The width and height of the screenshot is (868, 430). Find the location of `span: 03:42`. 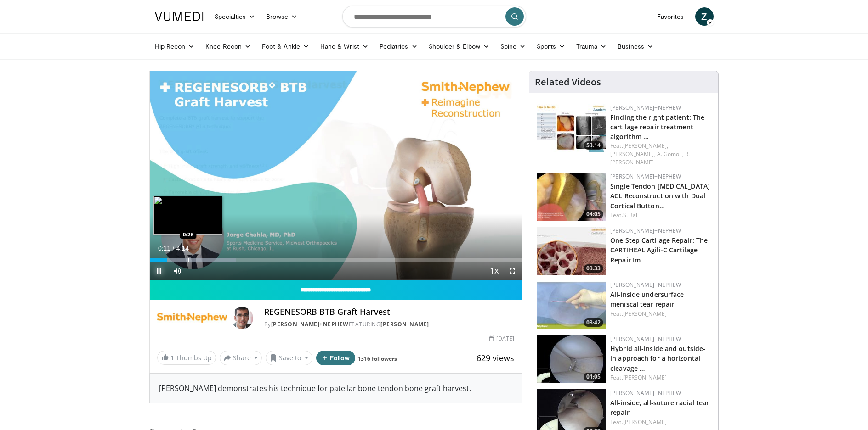

span: 03:42 is located at coordinates (593, 323).